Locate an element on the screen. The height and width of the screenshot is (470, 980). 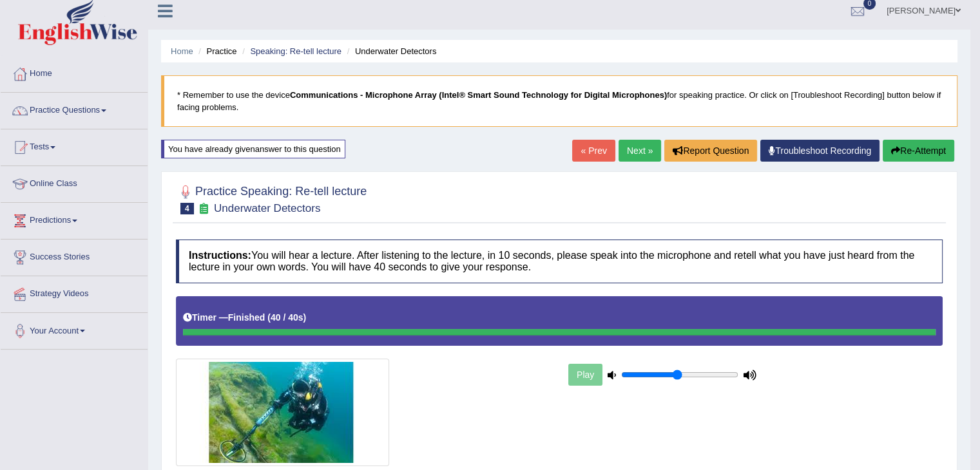
a: Speaking: Re-tell lecture is located at coordinates (296, 51).